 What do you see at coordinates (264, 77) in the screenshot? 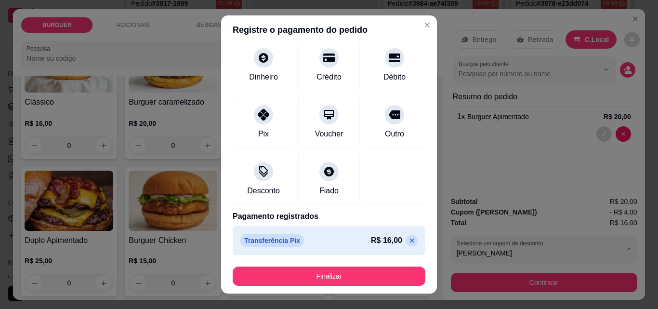
I see `div: Dinheiro` at bounding box center [264, 77].